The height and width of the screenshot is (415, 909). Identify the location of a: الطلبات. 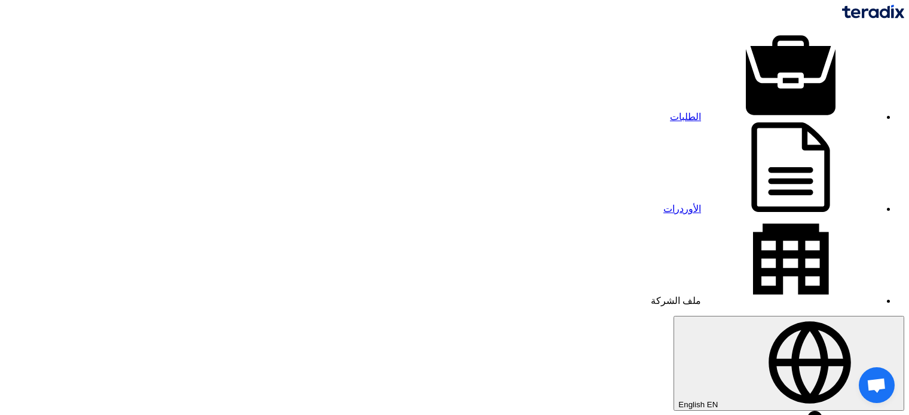
(775, 117).